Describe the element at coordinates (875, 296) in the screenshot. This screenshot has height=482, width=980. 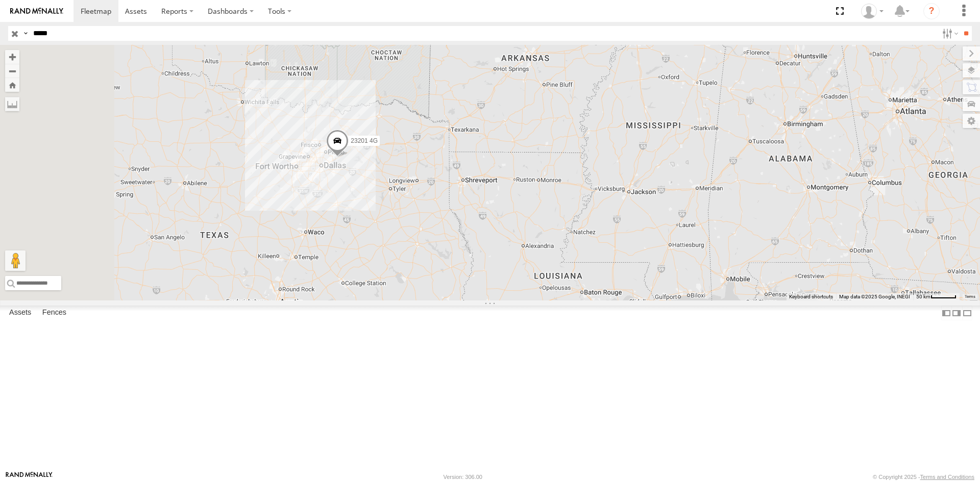
I see `span: Map data ©2025 Google, INEGI` at that location.